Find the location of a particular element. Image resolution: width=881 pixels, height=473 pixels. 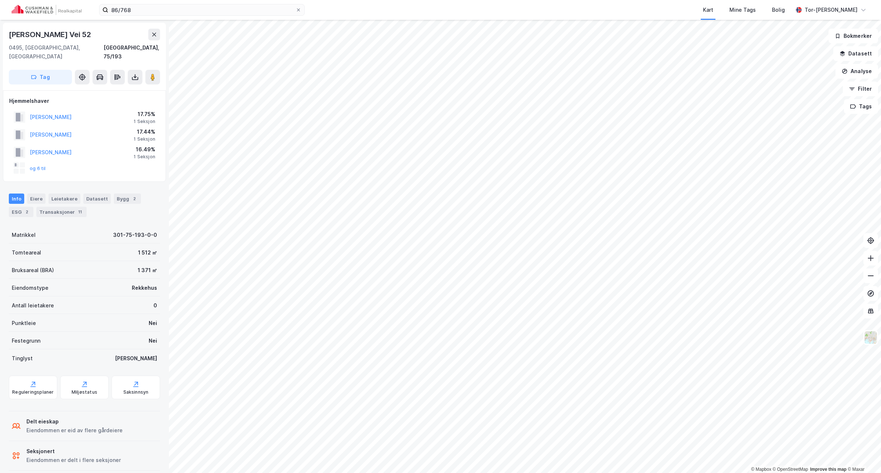

div: 301-75-193-0-0 is located at coordinates (135, 235).